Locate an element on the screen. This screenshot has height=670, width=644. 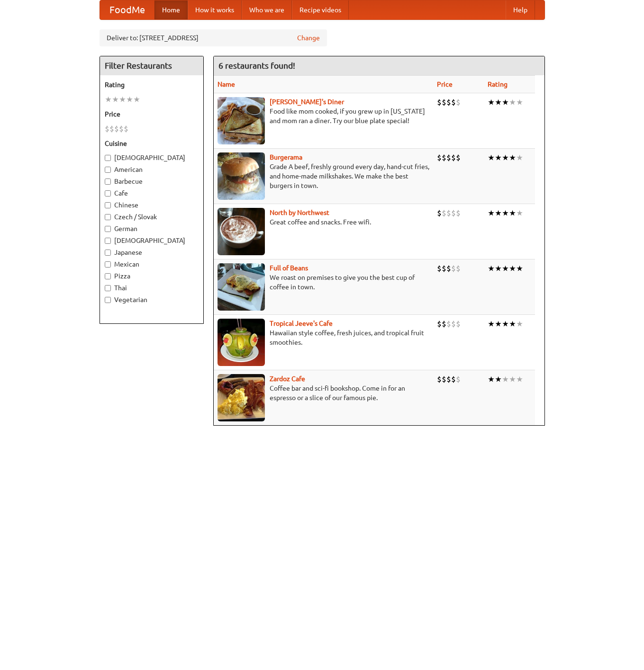
b: Burgerama is located at coordinates (286, 157).